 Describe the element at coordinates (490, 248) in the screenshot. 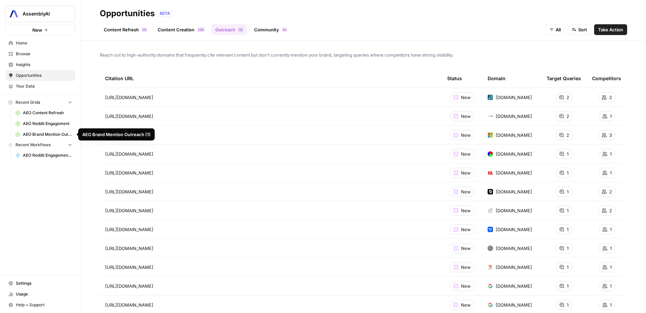

I see `img: fek2i2v107ago7py3xhvntwy6nfb` at that location.